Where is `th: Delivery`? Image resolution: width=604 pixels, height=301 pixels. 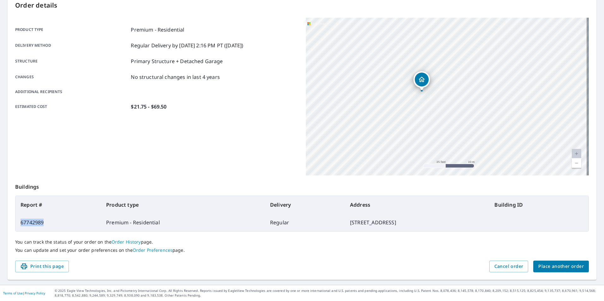
th: Delivery is located at coordinates (305, 205).